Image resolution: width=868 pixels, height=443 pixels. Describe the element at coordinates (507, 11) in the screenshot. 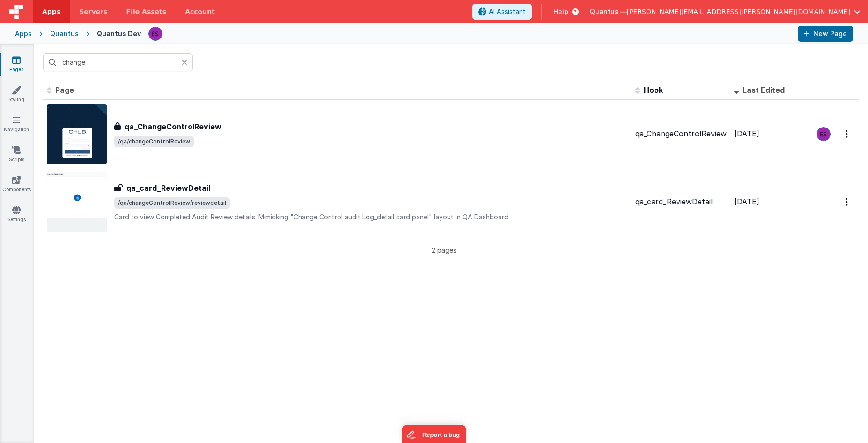

I see `span: AI Assistant` at that location.